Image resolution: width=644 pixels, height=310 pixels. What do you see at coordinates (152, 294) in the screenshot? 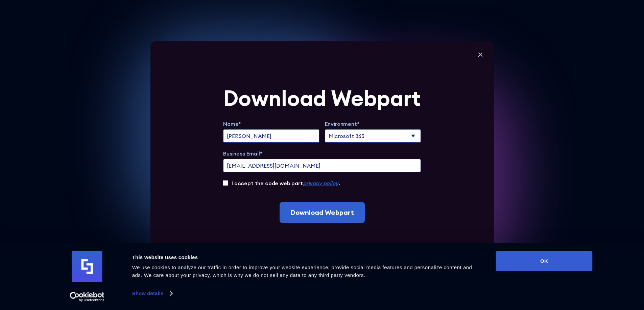
I see `a: Show details` at bounding box center [152, 294].